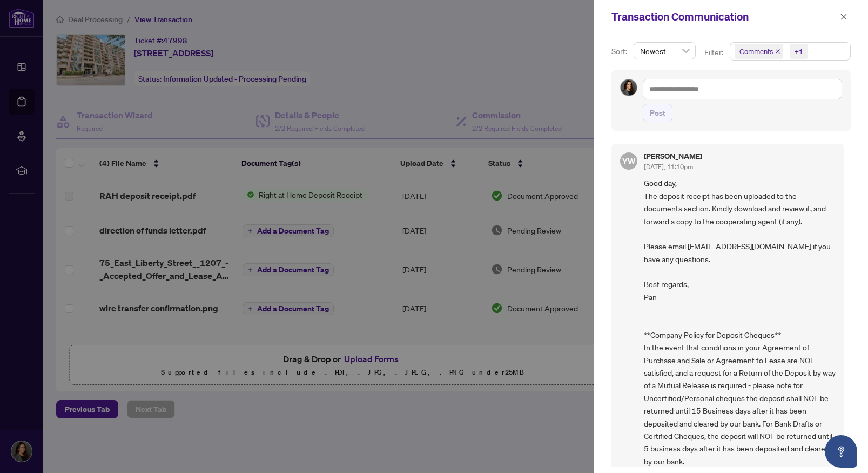 This screenshot has width=868, height=473. What do you see at coordinates (715, 52) in the screenshot?
I see `p: Filter:` at bounding box center [715, 52].